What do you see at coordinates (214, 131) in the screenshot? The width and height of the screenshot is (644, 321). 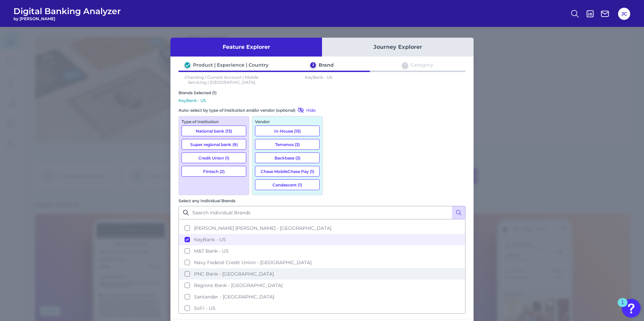 I see `button: National bank (13)` at bounding box center [214, 131].